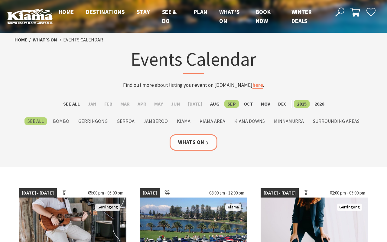 The height and width of the screenshot is (242, 387). I want to click on label: Nov, so click(265, 104).